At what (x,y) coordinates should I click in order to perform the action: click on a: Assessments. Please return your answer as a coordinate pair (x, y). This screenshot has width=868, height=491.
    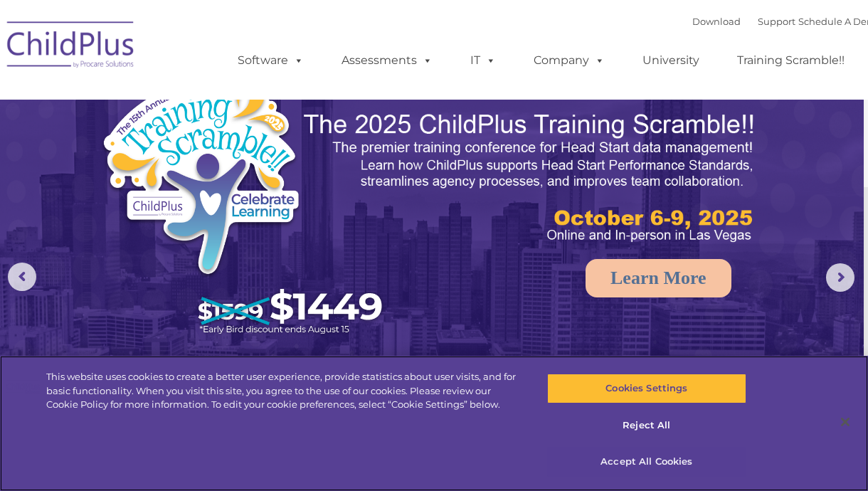
    Looking at the image, I should click on (387, 61).